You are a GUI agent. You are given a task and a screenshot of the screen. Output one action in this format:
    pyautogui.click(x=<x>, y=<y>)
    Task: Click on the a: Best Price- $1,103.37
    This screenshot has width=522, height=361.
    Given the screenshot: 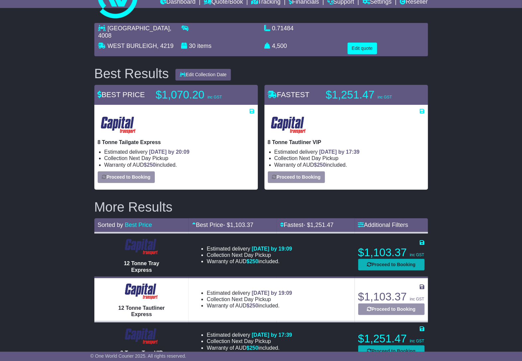 What is the action you would take?
    pyautogui.click(x=223, y=225)
    